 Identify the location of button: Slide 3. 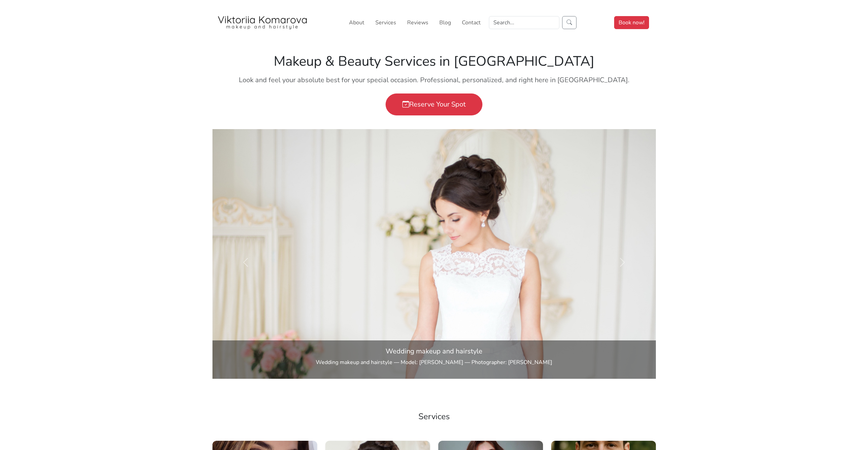
(441, 385).